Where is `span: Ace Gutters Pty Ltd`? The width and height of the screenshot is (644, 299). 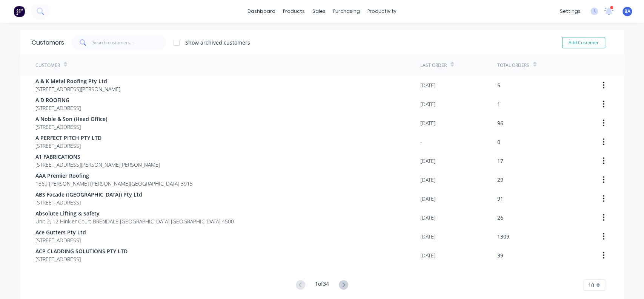 span: Ace Gutters Pty Ltd is located at coordinates (61, 232).